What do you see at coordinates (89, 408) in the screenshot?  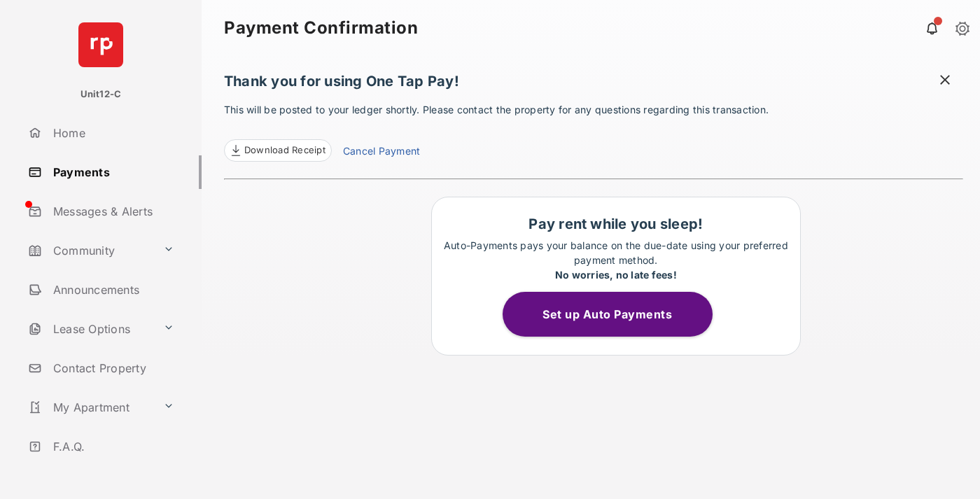 I see `a: My Apartment` at bounding box center [89, 408].